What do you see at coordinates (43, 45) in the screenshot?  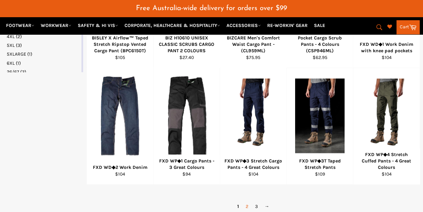 I see `a: 5XL` at bounding box center [43, 45].